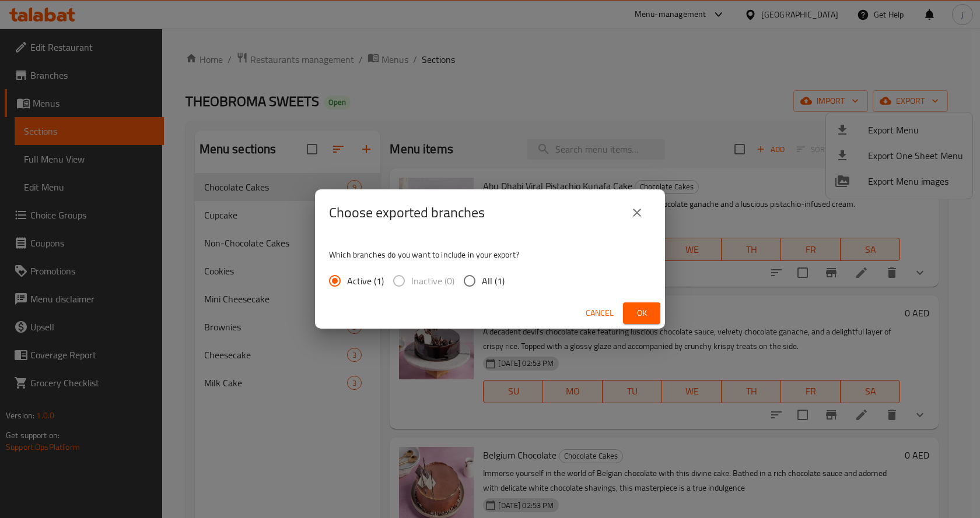  What do you see at coordinates (600, 313) in the screenshot?
I see `button: Cancel` at bounding box center [600, 313].